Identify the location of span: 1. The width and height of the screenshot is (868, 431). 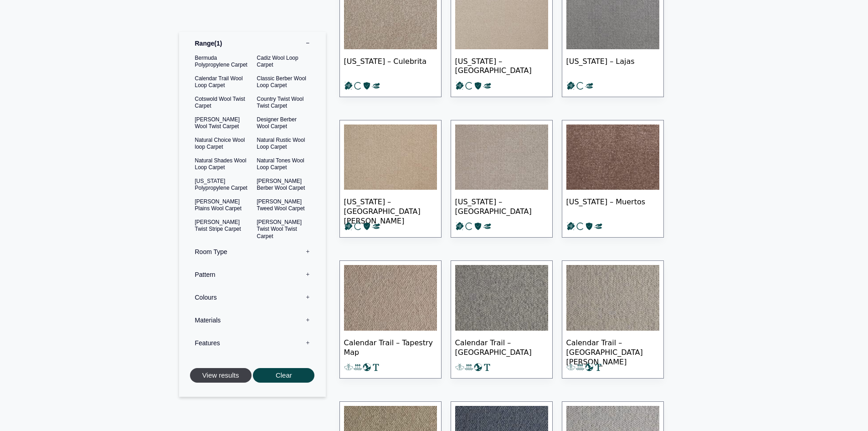
(218, 43).